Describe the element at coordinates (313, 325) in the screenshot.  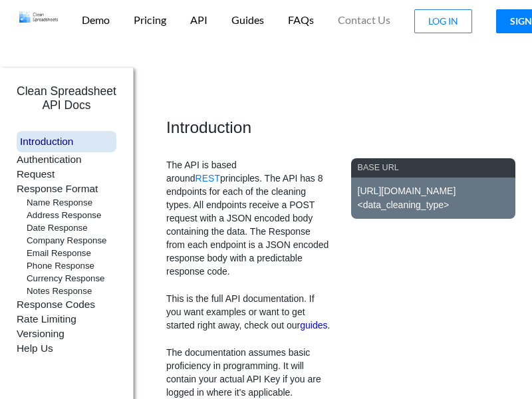
I see `span: guides` at that location.